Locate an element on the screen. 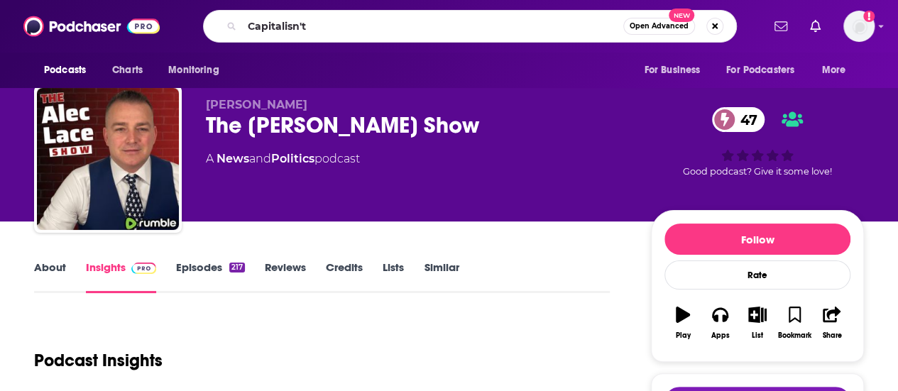 The width and height of the screenshot is (898, 391). span: 47 is located at coordinates (745, 119).